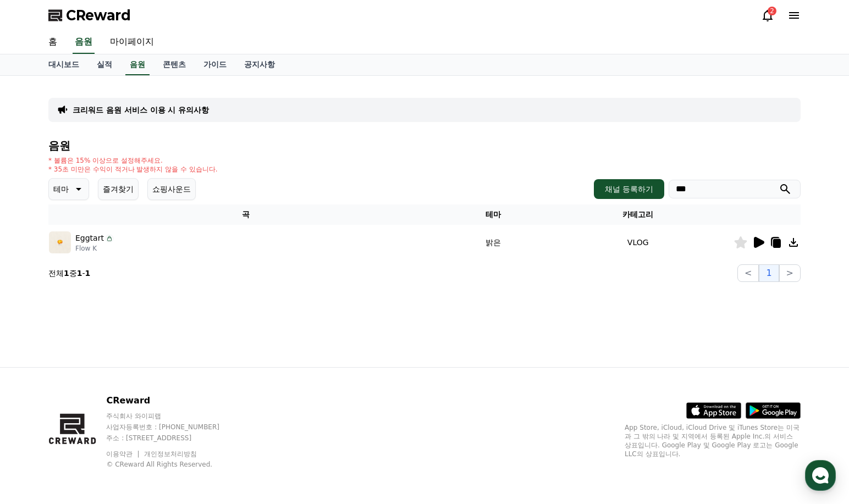 Image resolution: width=849 pixels, height=504 pixels. I want to click on a: 실적, so click(104, 65).